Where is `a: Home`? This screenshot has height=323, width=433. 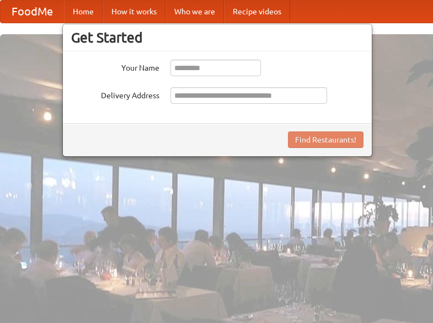 a: Home is located at coordinates (83, 12).